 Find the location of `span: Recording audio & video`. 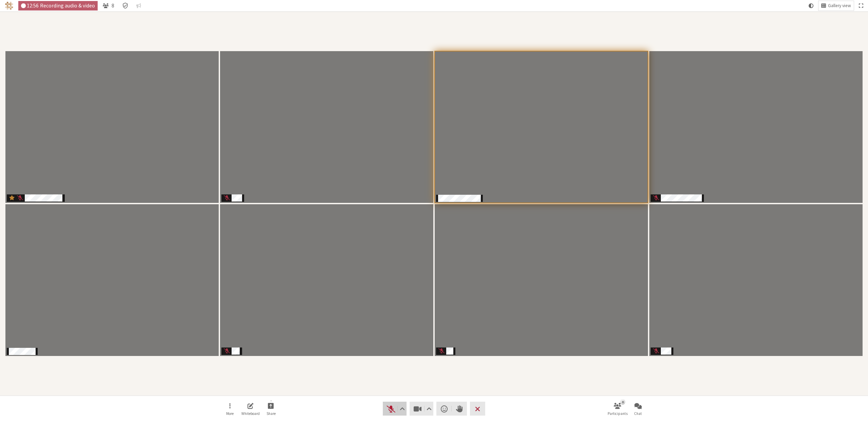

span: Recording audio & video is located at coordinates (68, 5).